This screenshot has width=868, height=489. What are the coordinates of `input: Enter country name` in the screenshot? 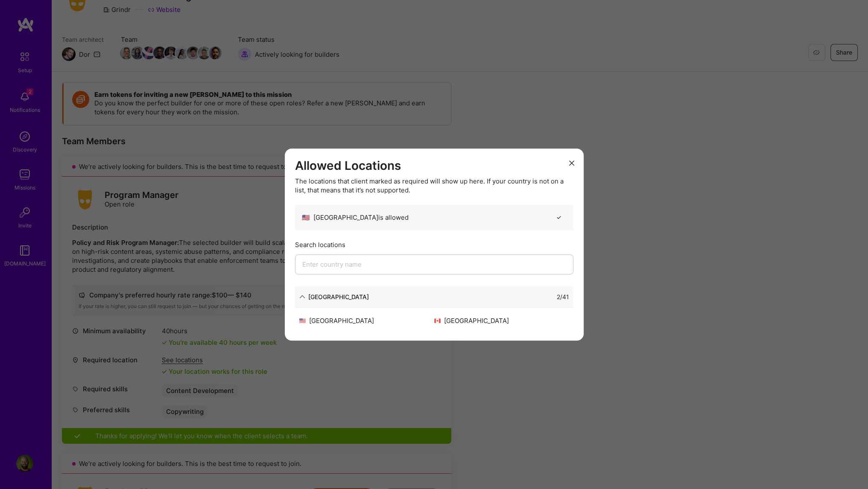 It's located at (434, 264).